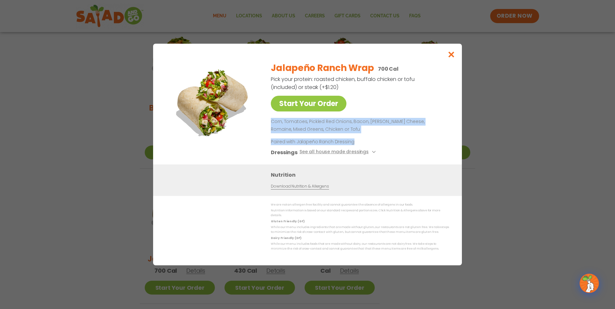 The height and width of the screenshot is (309, 615). What do you see at coordinates (287, 222) in the screenshot?
I see `strong: Gluten Friendly (GF)` at bounding box center [287, 222].